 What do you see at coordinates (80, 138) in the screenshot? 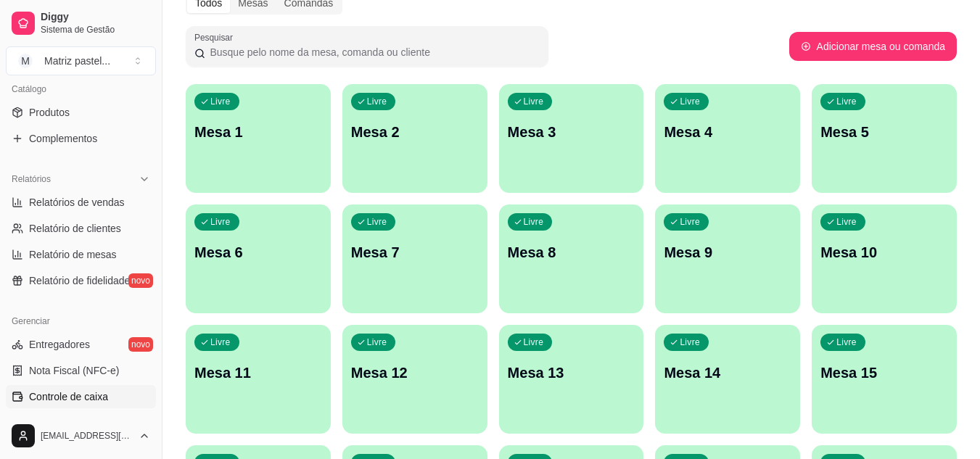
I see `a: Complementos` at bounding box center [80, 138].